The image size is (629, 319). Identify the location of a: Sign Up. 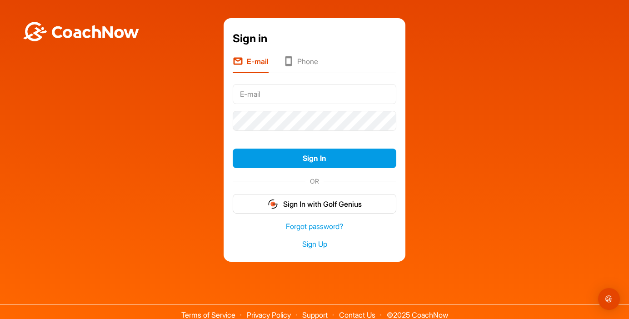
(315, 244).